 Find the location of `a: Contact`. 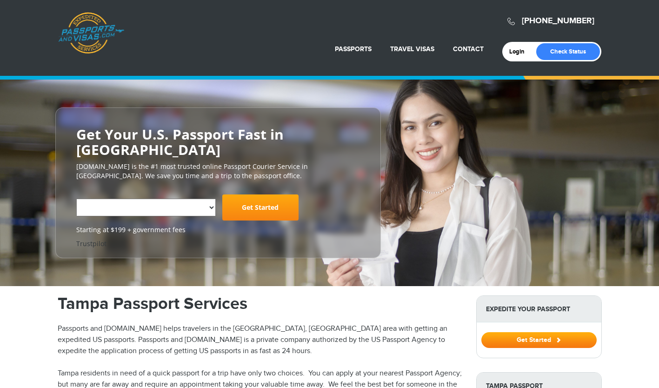

a: Contact is located at coordinates (468, 49).